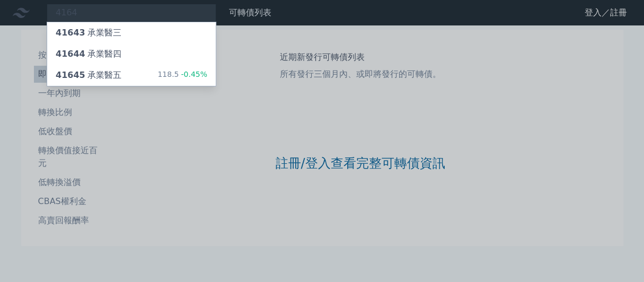  What do you see at coordinates (132, 75) in the screenshot?
I see `a: 41645承業醫五 118.5-0.45%` at bounding box center [132, 75].